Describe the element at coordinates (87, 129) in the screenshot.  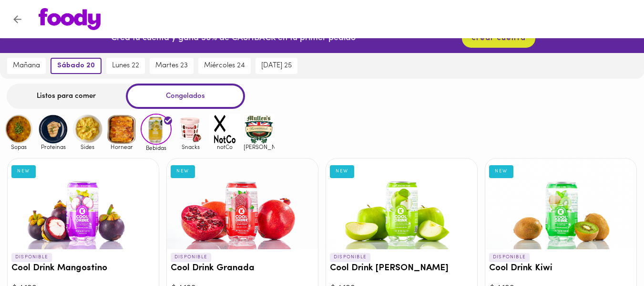
I see `img: Sides` at that location.